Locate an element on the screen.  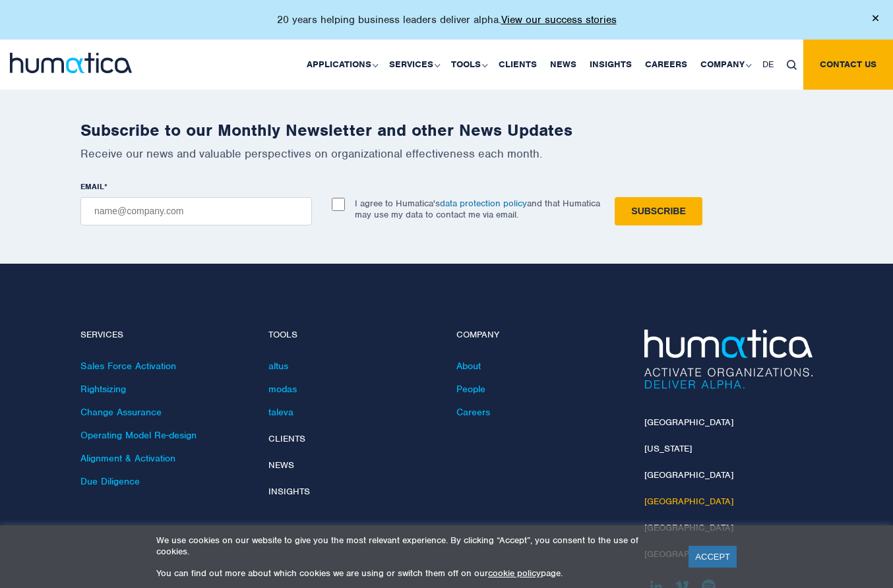
a: People is located at coordinates (471, 389).